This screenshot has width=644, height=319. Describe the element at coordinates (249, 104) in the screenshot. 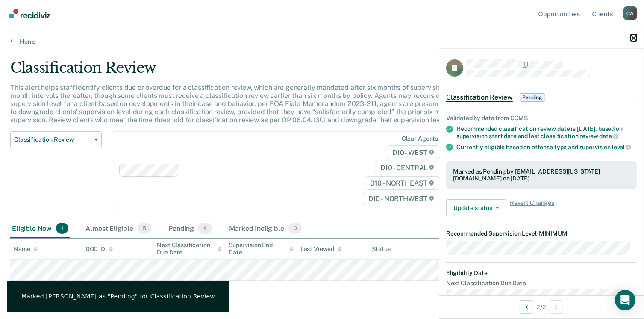

I see `p: This alert helps staff identify clients due or overdue for a classification review, which are gen...` at that location.